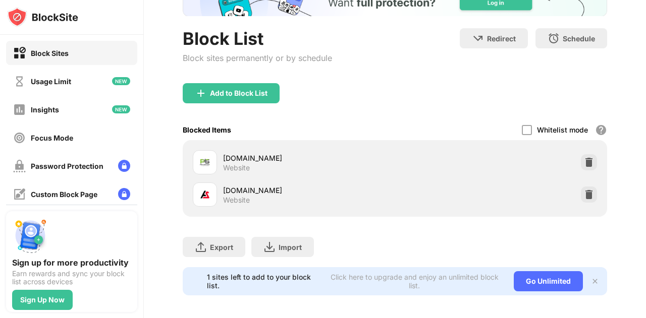 Image resolution: width=646 pixels, height=318 pixels. What do you see at coordinates (264, 281) in the screenshot?
I see `div: 1 sites left to add to your block list.` at bounding box center [264, 281].